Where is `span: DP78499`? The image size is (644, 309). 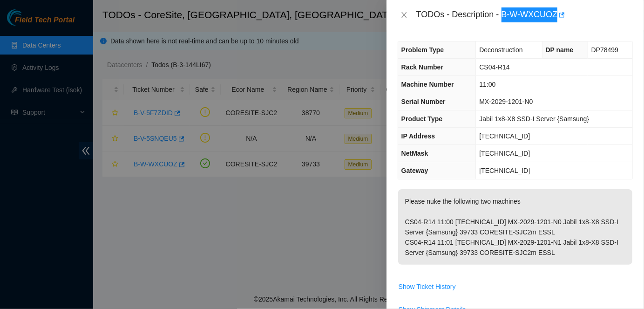
span: DP78499 is located at coordinates (605, 50).